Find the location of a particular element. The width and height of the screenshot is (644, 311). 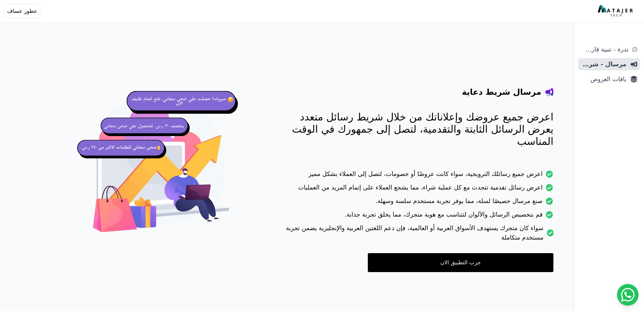

li: صنع مرسال خصيصًا لسلة، مما يوفر تجربة مستخدم سلسة وسهلة. is located at coordinates (414, 203).